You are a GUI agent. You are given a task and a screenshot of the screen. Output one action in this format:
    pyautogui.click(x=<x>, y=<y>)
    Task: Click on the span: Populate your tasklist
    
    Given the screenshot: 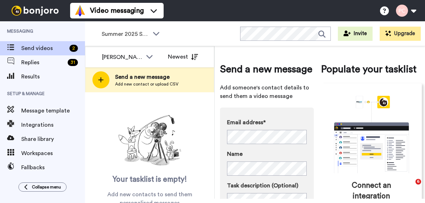 What is the action you would take?
    pyautogui.click(x=371, y=69)
    